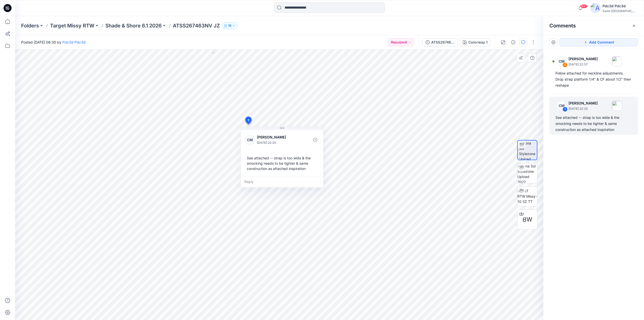 The image size is (644, 320). Describe the element at coordinates (440, 42) in the screenshot. I see `button: ATSS267463NV JZ` at that location.